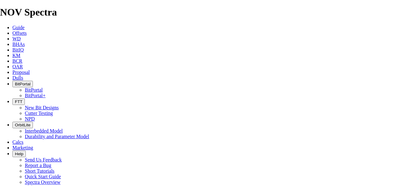 This screenshot has width=397, height=186. What do you see at coordinates (18, 50) in the screenshot?
I see `span: BitIQ` at bounding box center [18, 50].